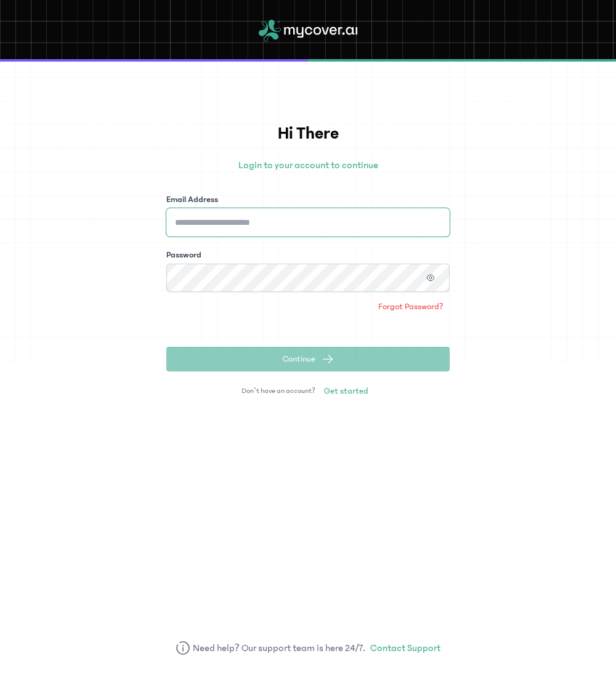  Describe the element at coordinates (192, 200) in the screenshot. I see `label: Email Address` at that location.